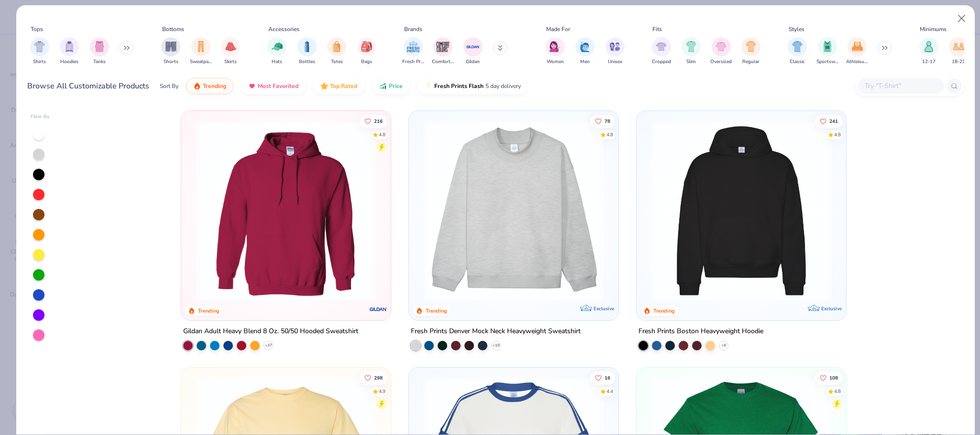 The image size is (980, 435). I want to click on img: Gildan logo, so click(379, 309).